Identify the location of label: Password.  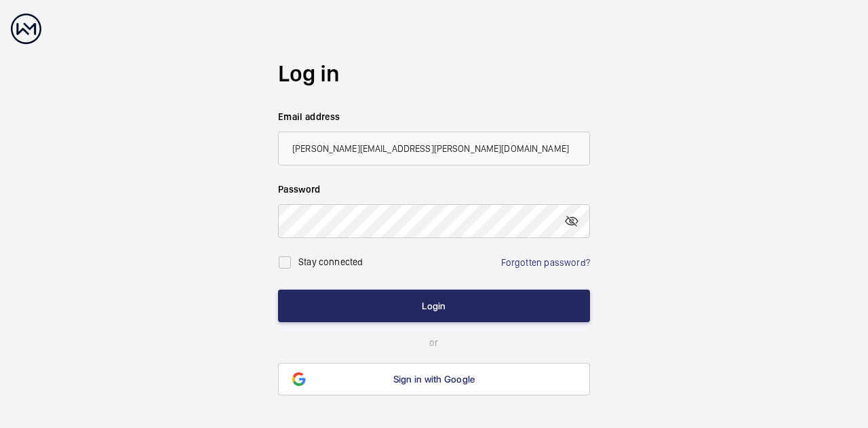
(434, 189).